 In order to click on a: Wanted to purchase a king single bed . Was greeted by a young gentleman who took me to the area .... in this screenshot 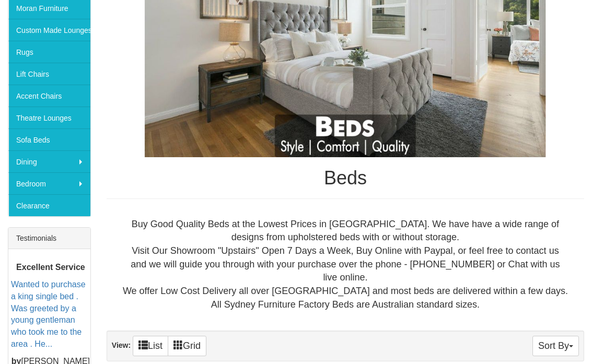, I will do `click(48, 314)`.